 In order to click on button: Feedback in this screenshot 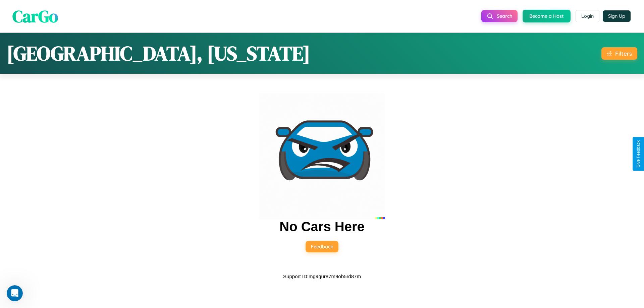, I will do `click(322, 247)`.